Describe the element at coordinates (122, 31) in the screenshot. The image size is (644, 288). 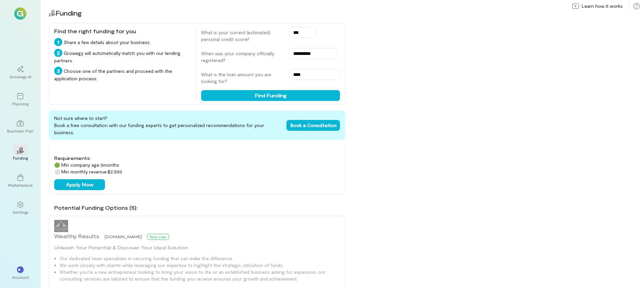
I see `div: Find the right funding for you` at that location.